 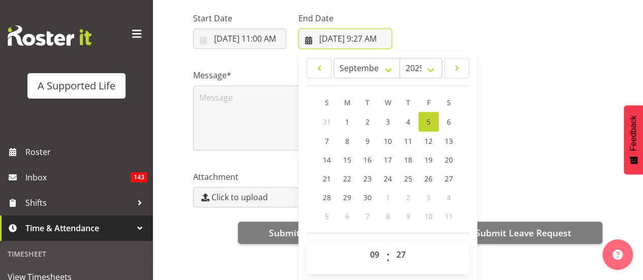 What do you see at coordinates (522, 233) in the screenshot?
I see `span: Submit Leave Request` at bounding box center [522, 233].